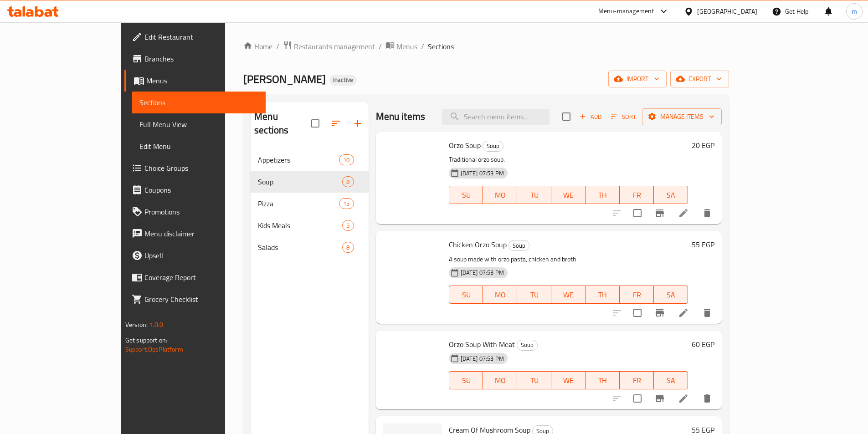  Describe the element at coordinates (566, 116) in the screenshot. I see `span: Select section` at that location.